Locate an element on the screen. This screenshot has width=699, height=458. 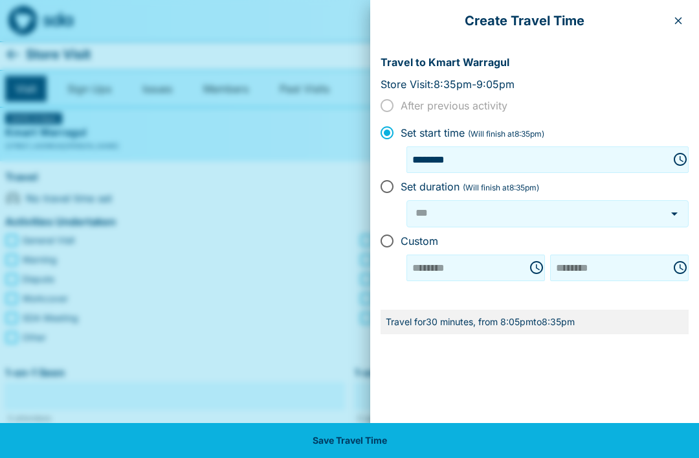
button: Choose time, selected time is 8:05 PM is located at coordinates (680, 159).